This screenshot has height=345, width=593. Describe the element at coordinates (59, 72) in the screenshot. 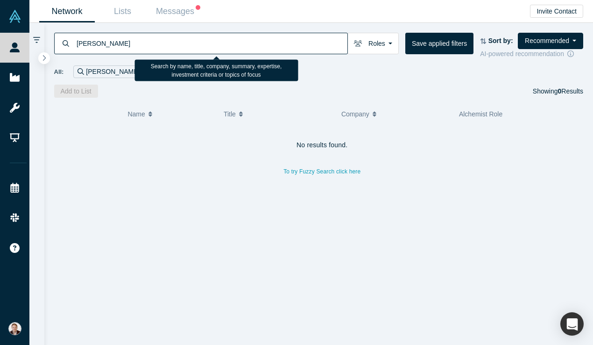

I see `span: All:` at that location.